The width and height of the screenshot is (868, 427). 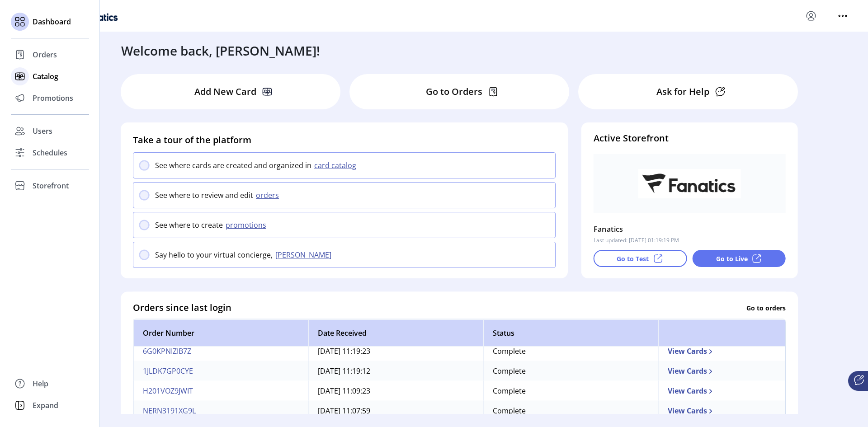 What do you see at coordinates (45, 76) in the screenshot?
I see `span: Catalog` at bounding box center [45, 76].